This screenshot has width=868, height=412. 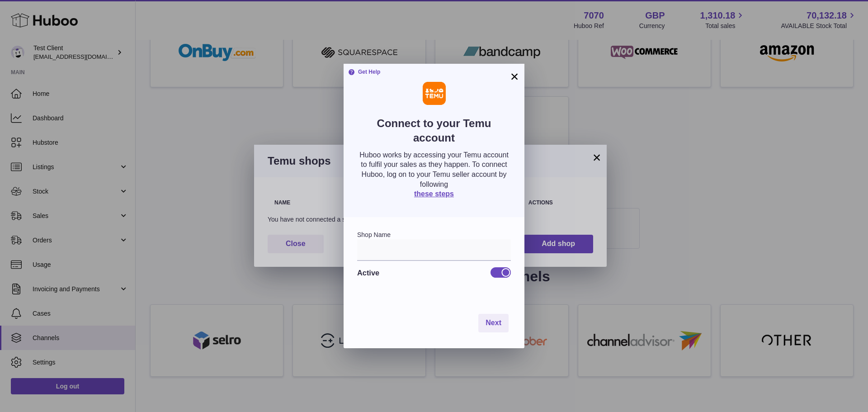 I want to click on button: Next, so click(x=493, y=323).